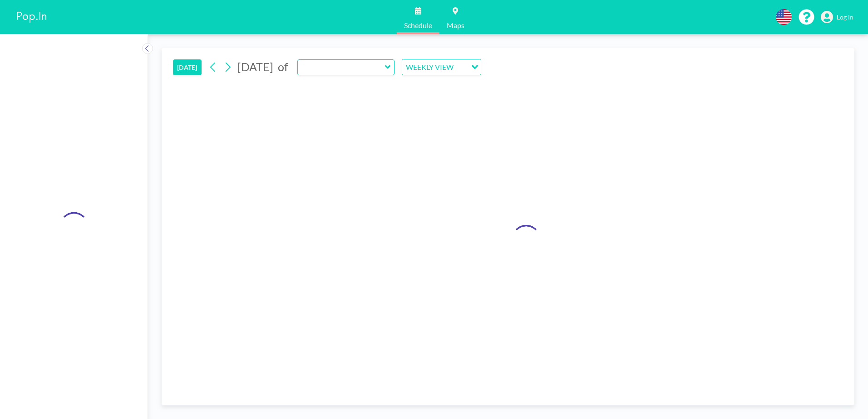 The height and width of the screenshot is (419, 868). Describe the element at coordinates (455, 26) in the screenshot. I see `span: Maps` at that location.